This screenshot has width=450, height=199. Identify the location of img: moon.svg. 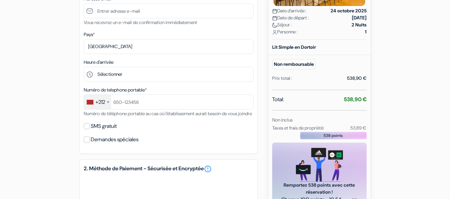
(274, 25).